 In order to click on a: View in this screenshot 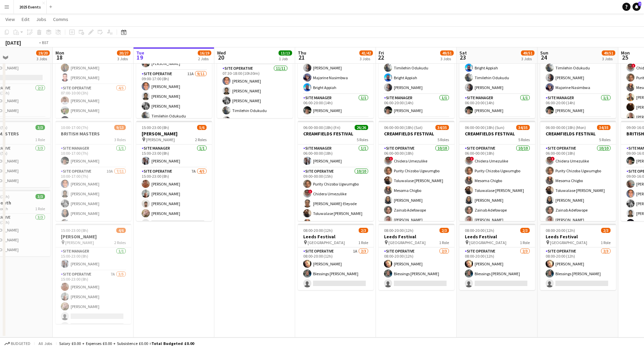, I will do `click(10, 19)`.